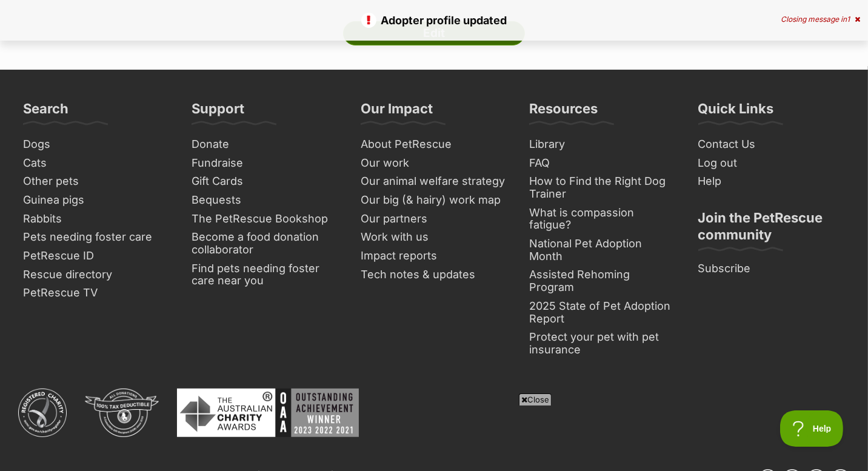 This screenshot has height=471, width=868. I want to click on a: Log out, so click(772, 163).